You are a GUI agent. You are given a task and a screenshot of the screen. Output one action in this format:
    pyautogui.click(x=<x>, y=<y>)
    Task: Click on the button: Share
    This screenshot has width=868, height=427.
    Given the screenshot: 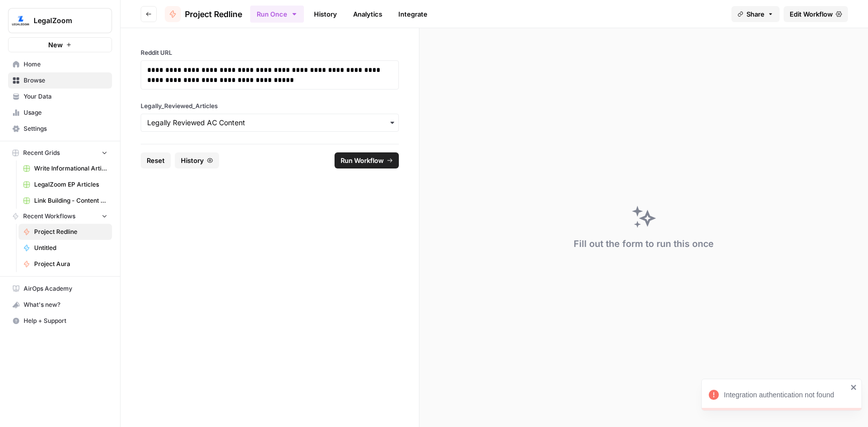 What is the action you would take?
    pyautogui.click(x=756, y=14)
    